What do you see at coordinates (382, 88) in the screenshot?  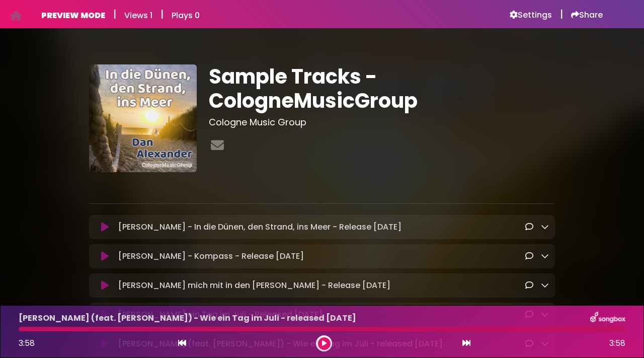 I see `h1: Sample Tracks - CologneMusicGroup` at bounding box center [382, 88].